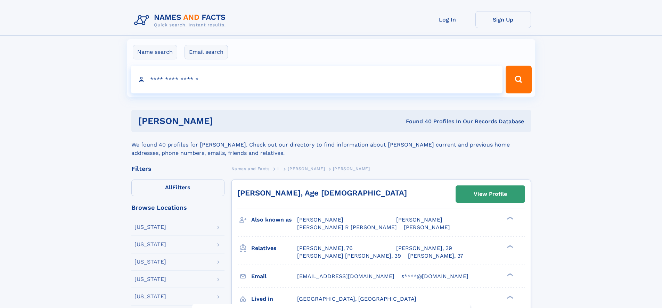 The image size is (662, 308). I want to click on input: search input, so click(317, 80).